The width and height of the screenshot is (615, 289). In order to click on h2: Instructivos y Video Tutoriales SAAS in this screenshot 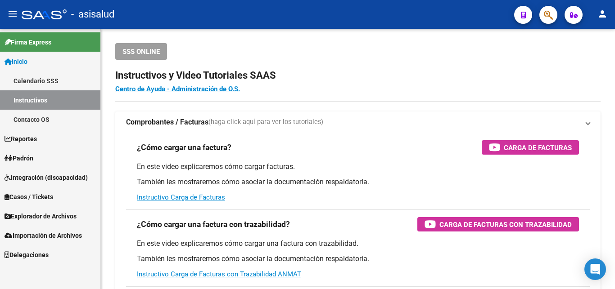, I will do `click(358, 76)`.